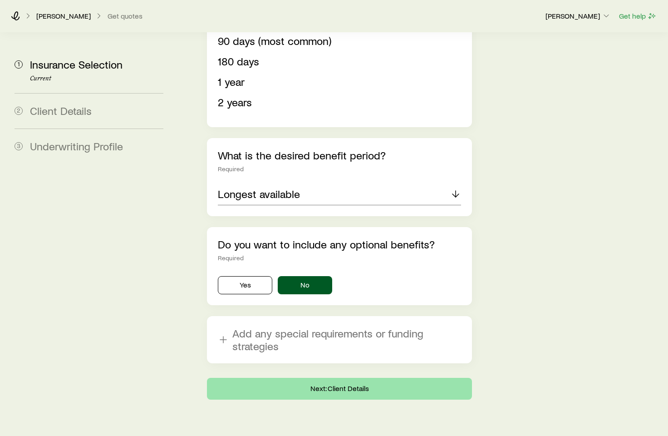 This screenshot has height=436, width=668. I want to click on span: 1, so click(19, 64).